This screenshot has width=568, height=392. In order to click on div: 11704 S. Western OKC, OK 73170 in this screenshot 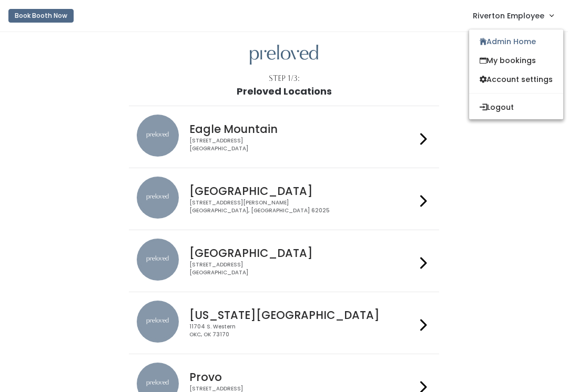, I will do `click(303, 331)`.